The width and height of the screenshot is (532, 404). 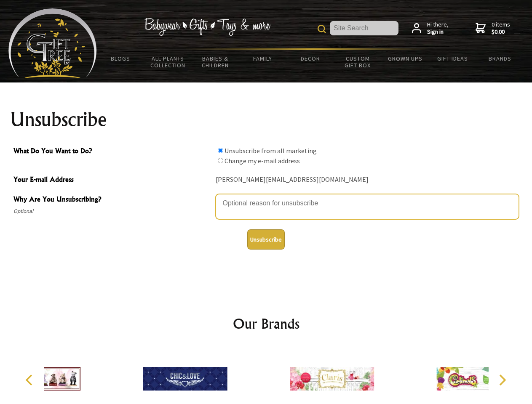 I want to click on h1: Unsubscribe, so click(x=266, y=120).